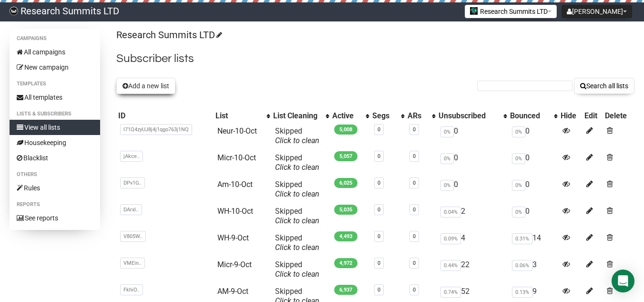 The image size is (644, 302). Describe the element at coordinates (133, 263) in the screenshot. I see `span: VMEin..` at that location.